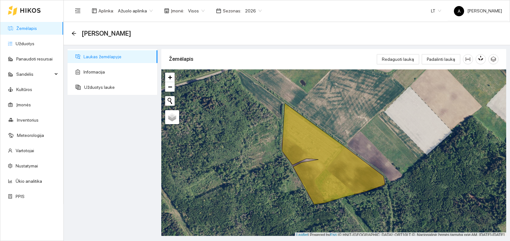 The width and height of the screenshot is (510, 241). I want to click on a: PPIS, so click(20, 197).